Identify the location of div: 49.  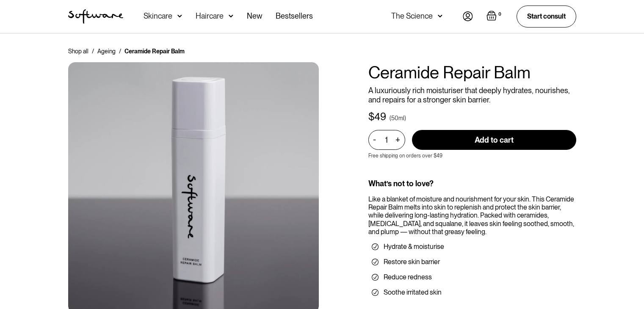
(380, 117).